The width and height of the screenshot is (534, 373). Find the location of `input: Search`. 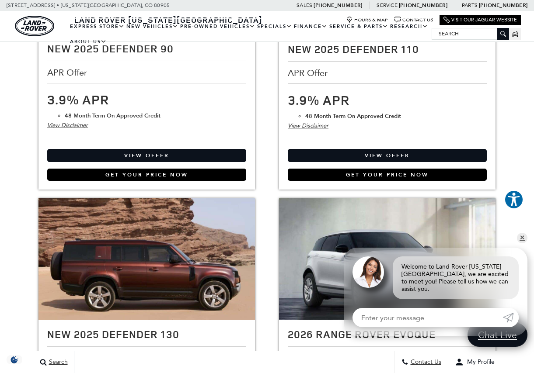

input: Search is located at coordinates (470, 34).